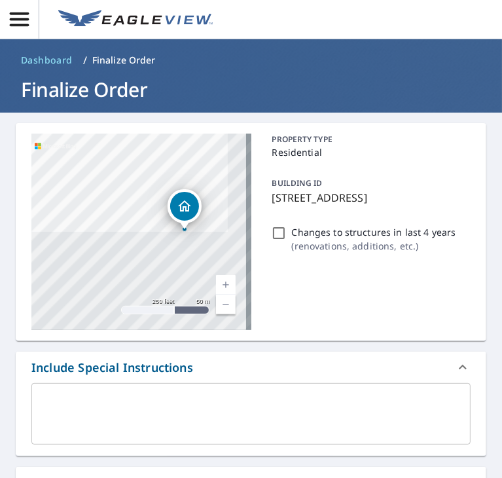 This screenshot has width=502, height=478. What do you see at coordinates (369, 152) in the screenshot?
I see `p: Residential` at bounding box center [369, 152].